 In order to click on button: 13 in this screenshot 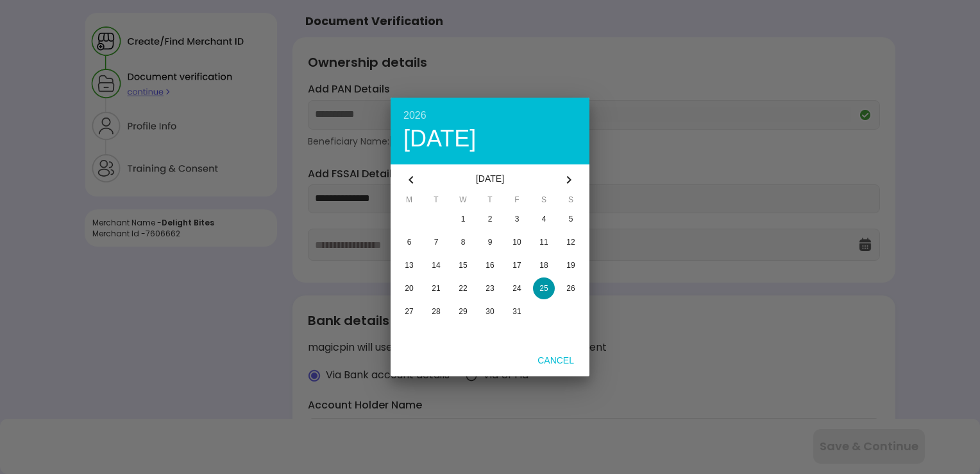, I will do `click(409, 265)`.